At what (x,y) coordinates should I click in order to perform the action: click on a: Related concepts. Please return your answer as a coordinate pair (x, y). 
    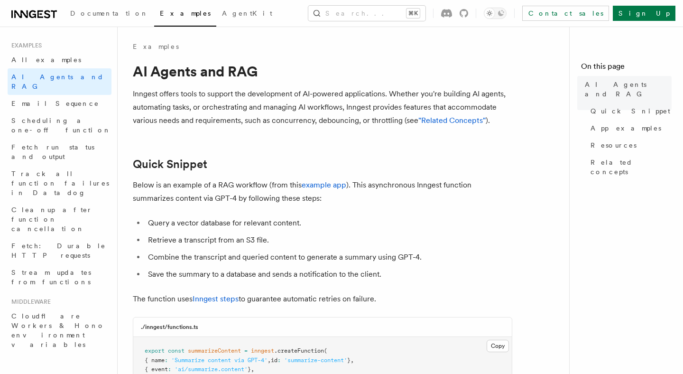
    Looking at the image, I should click on (629, 167).